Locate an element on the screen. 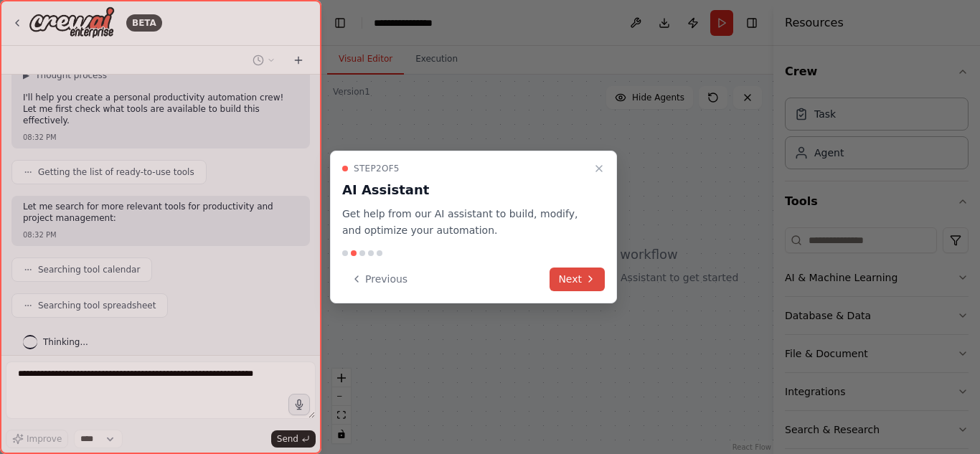 The height and width of the screenshot is (454, 980). button: Close walkthrough is located at coordinates (599, 168).